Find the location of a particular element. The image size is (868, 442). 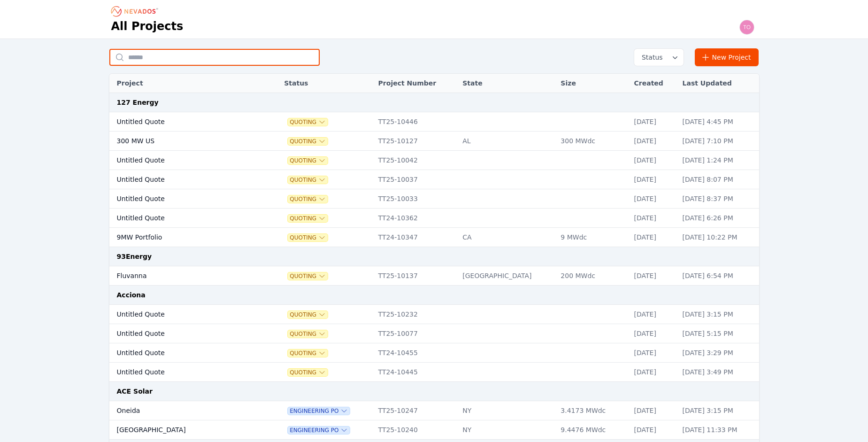

td: TT25-10232 is located at coordinates (416, 315).